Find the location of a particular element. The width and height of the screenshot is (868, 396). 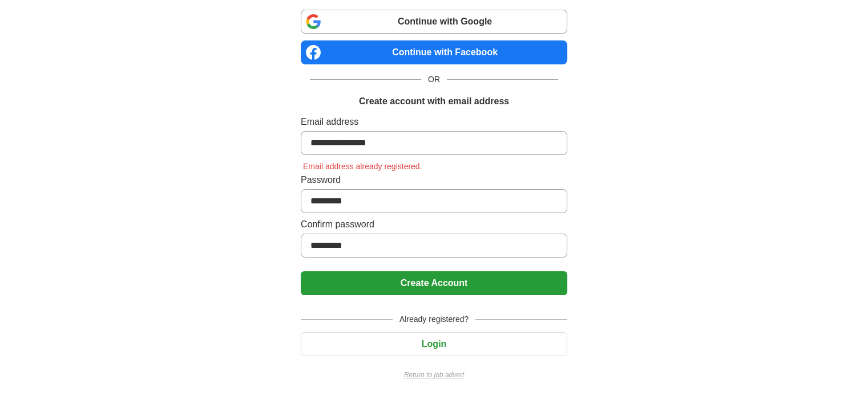

button: Login is located at coordinates (434, 344).